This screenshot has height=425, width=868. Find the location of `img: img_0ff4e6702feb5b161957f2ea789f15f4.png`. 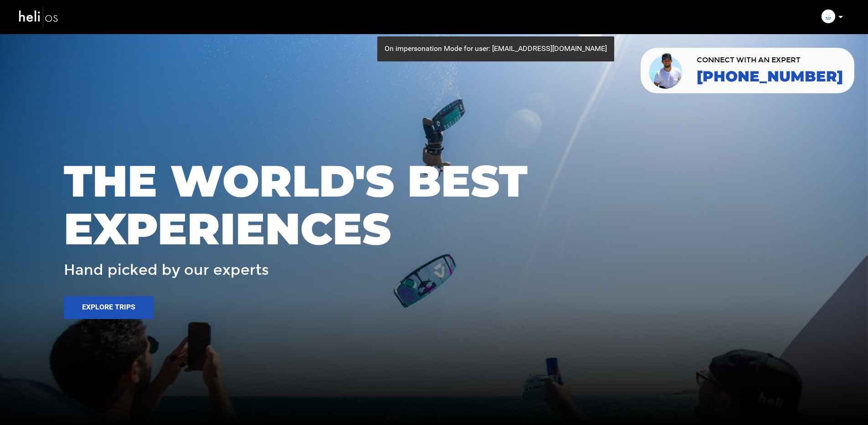

img: img_0ff4e6702feb5b161957f2ea789f15f4.png is located at coordinates (829, 17).